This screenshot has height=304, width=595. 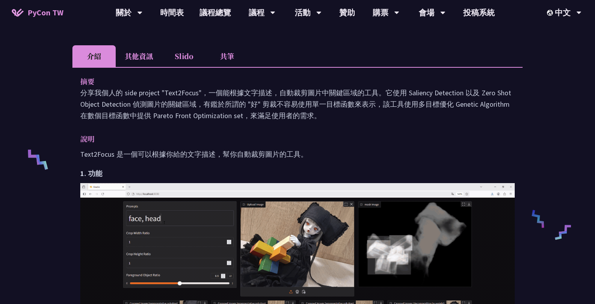 I want to click on li: Slido, so click(x=184, y=56).